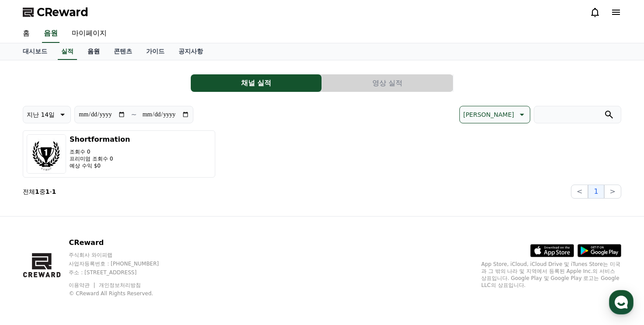 This screenshot has width=644, height=325. What do you see at coordinates (155, 51) in the screenshot?
I see `a: 가이드` at bounding box center [155, 51].